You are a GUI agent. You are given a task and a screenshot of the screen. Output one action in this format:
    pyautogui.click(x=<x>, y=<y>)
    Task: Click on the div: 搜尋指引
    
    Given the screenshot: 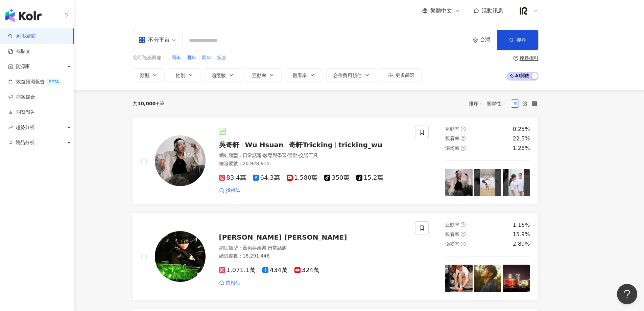 What is the action you would take?
    pyautogui.click(x=529, y=58)
    